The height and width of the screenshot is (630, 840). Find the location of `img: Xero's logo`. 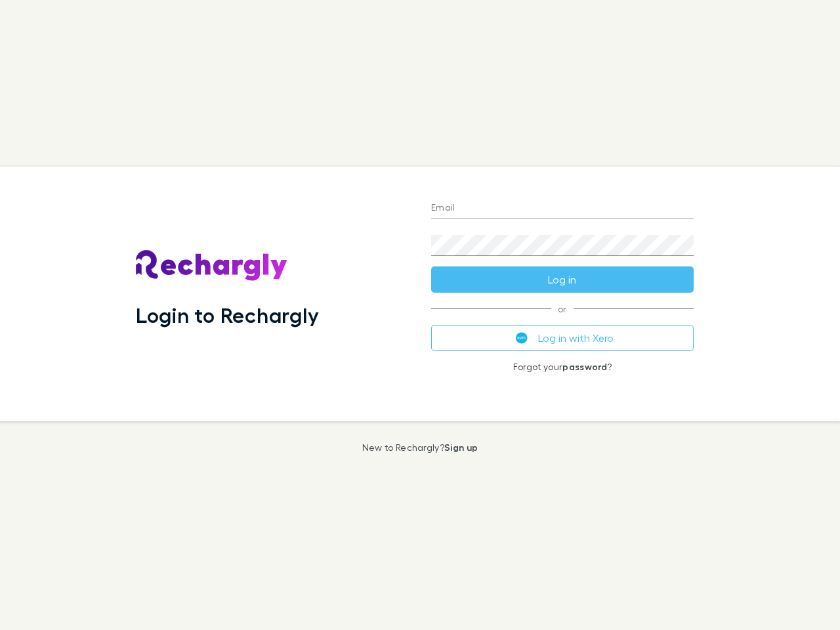

img: Xero's logo is located at coordinates (522, 338).